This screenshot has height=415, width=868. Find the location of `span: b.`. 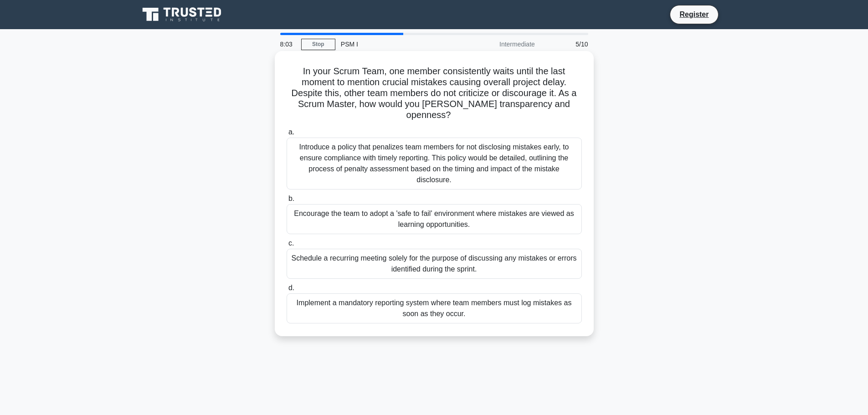

span: b. is located at coordinates (291, 198).